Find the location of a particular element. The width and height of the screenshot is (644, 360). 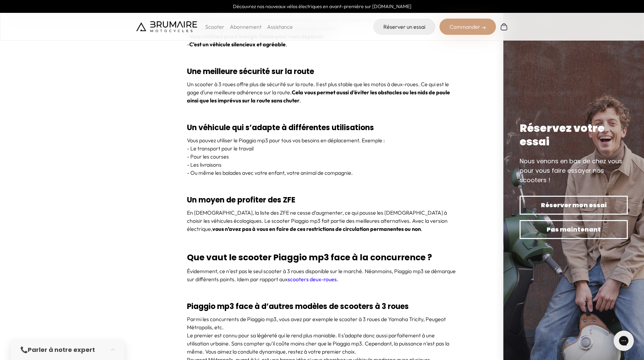

strong: Un moyen de profiter des ZFE is located at coordinates (241, 200).